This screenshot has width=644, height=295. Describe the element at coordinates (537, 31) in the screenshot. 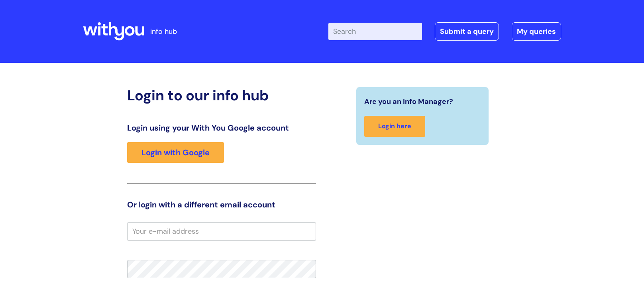

I see `a: My queries` at that location.